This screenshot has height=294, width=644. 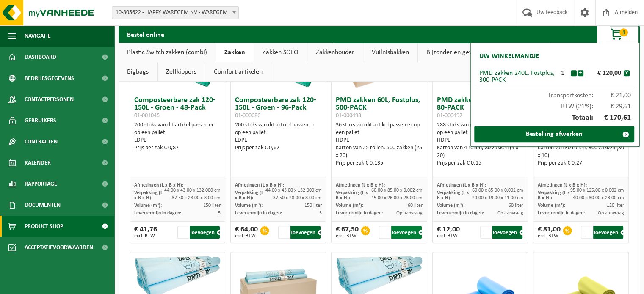 What do you see at coordinates (627, 73) in the screenshot?
I see `button: x` at bounding box center [627, 73].